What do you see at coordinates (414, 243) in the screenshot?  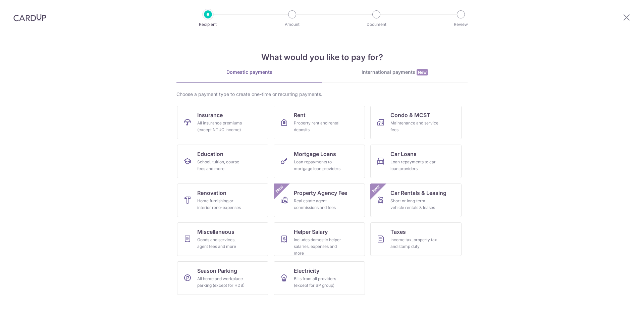 I see `div: Income tax, property tax and stamp duty` at bounding box center [414, 243].